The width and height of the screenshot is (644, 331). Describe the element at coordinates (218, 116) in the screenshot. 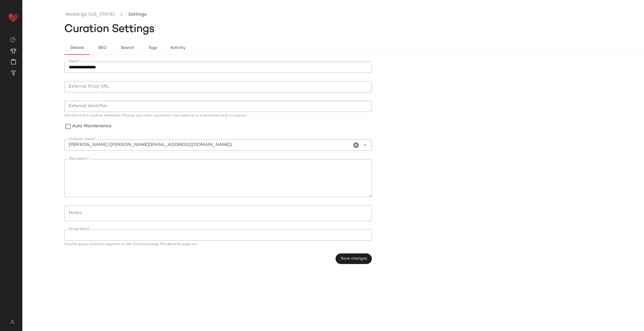

I see `div: Identifiers the curation externally. Change only when necessary. Use hyphens or underscores only,...` at that location.